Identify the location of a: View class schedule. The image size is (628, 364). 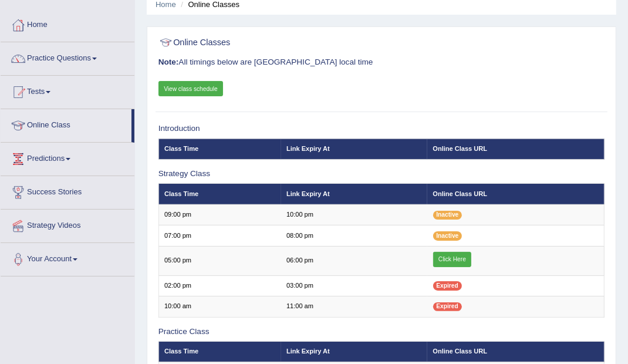
(191, 89).